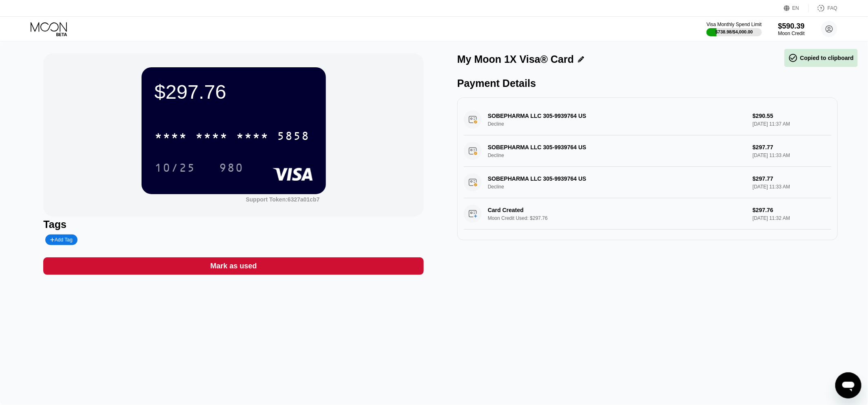  What do you see at coordinates (282, 200) in the screenshot?
I see `div: Support Token: 6327a01cb7` at bounding box center [282, 200].